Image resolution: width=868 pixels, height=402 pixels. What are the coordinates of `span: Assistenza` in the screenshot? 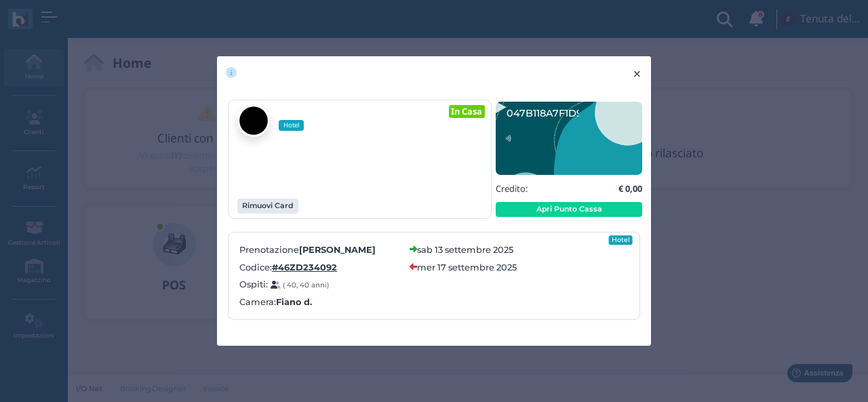 It's located at (64, 15).